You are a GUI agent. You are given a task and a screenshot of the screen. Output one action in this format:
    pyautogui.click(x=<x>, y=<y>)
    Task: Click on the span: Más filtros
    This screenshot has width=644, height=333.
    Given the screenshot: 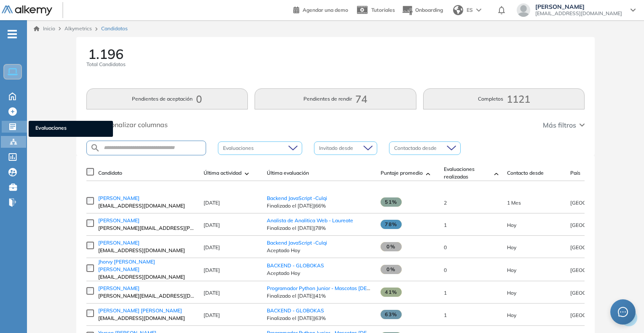 What is the action you would take?
    pyautogui.click(x=559, y=125)
    